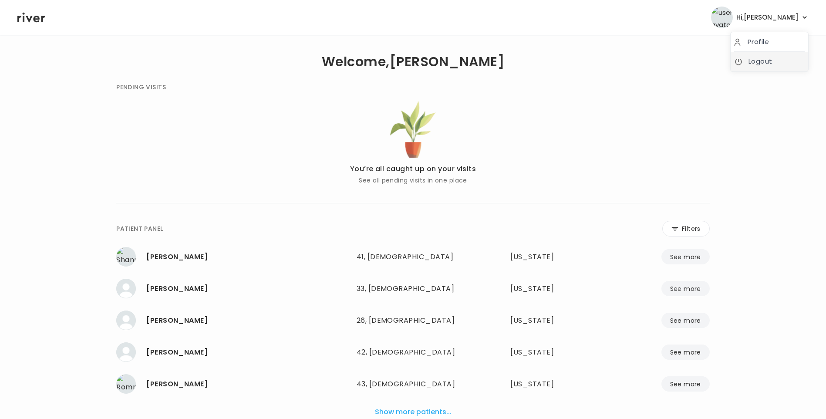  I want to click on div: PENDING VISITS, so click(141, 87).